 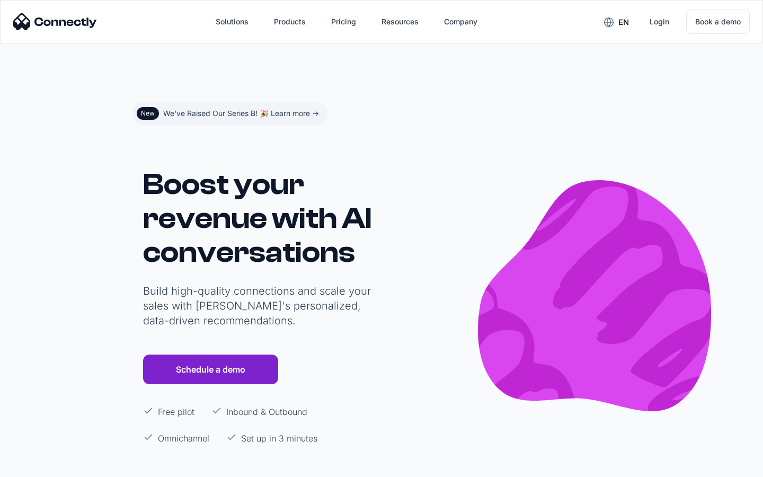 I want to click on div: Pricing, so click(x=343, y=22).